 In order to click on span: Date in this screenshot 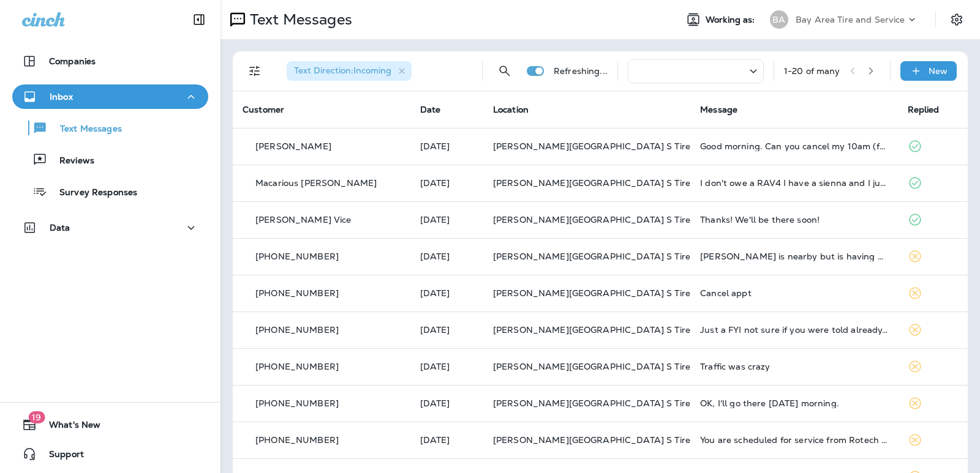, I will do `click(431, 110)`.